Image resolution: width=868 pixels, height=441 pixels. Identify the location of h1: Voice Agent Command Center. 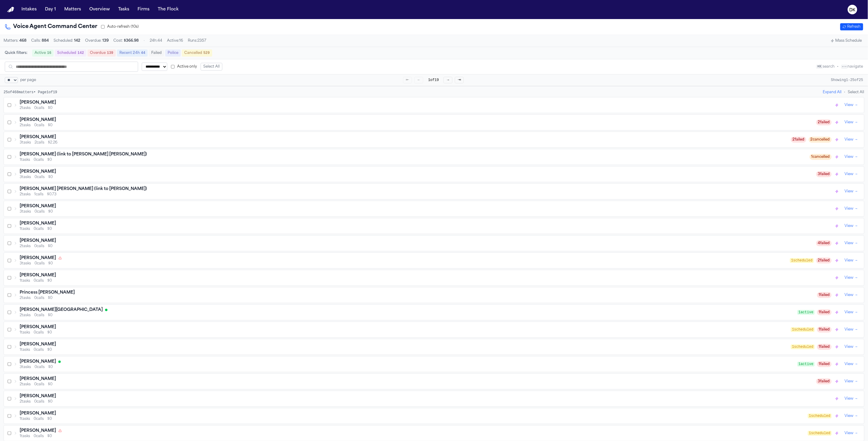
(51, 27).